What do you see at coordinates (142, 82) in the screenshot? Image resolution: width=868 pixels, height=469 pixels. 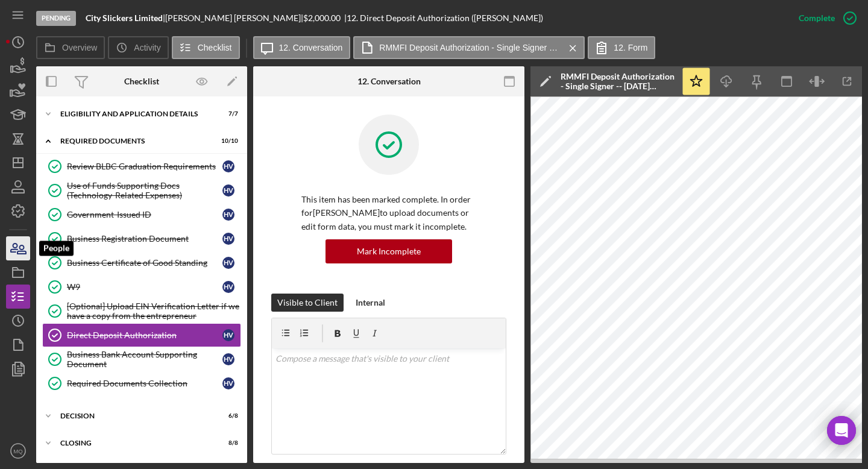 I see `div: Checklist` at bounding box center [142, 82].